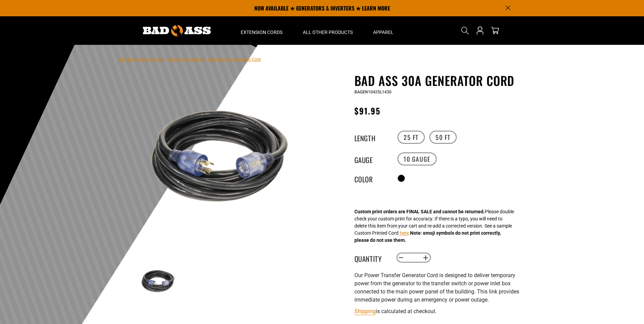 The height and width of the screenshot is (324, 644). Describe the element at coordinates (371, 137) in the screenshot. I see `legend: Length` at that location.